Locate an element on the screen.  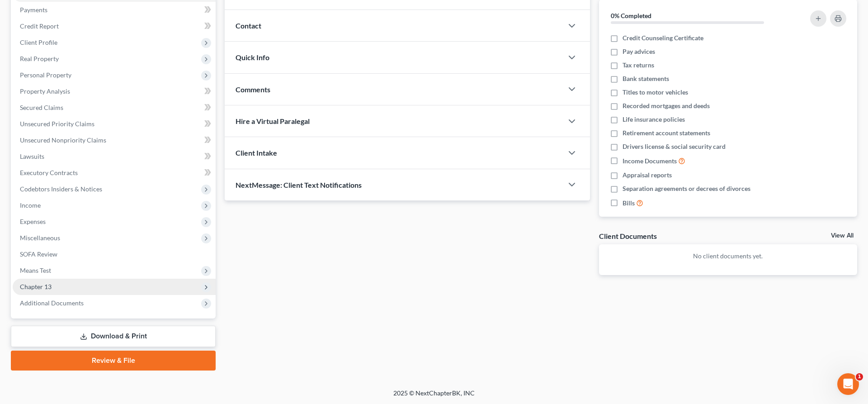
a: Executory Contracts is located at coordinates (114, 173).